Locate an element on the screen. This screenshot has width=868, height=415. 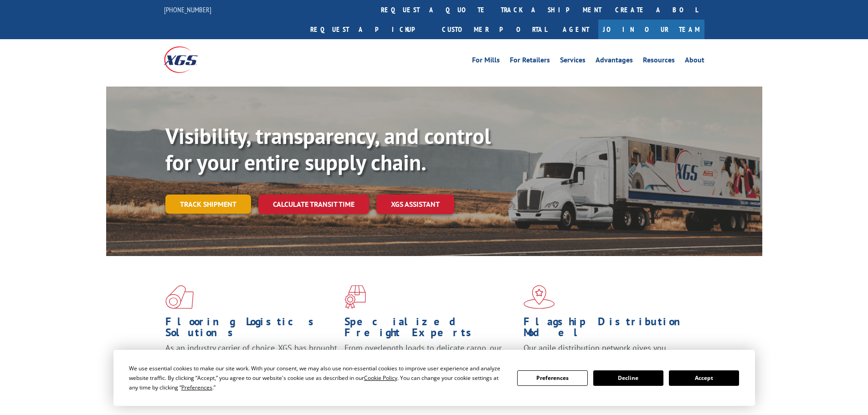
div: We use essential cookies to make our site work. With your consent, we may also use non-essential ... is located at coordinates (318, 378).